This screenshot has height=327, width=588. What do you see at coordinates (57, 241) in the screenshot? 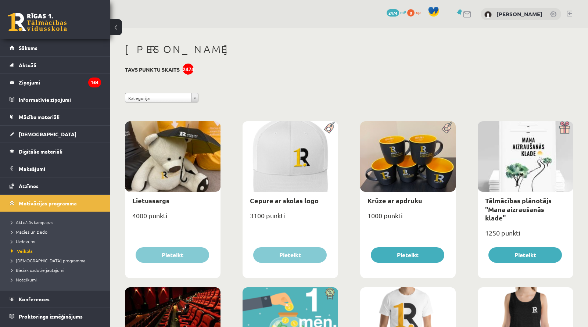
I see `a: Uzdevumi` at bounding box center [57, 241].